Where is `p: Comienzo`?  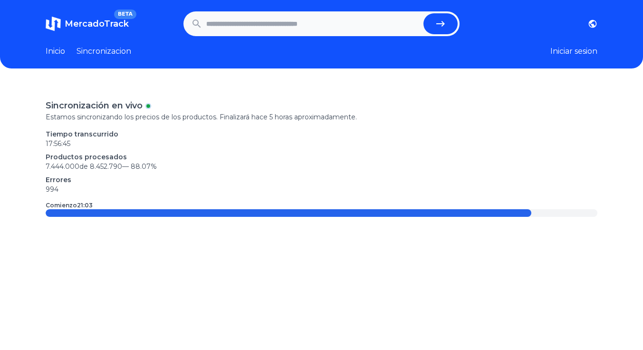 p: Comienzo is located at coordinates (69, 205).